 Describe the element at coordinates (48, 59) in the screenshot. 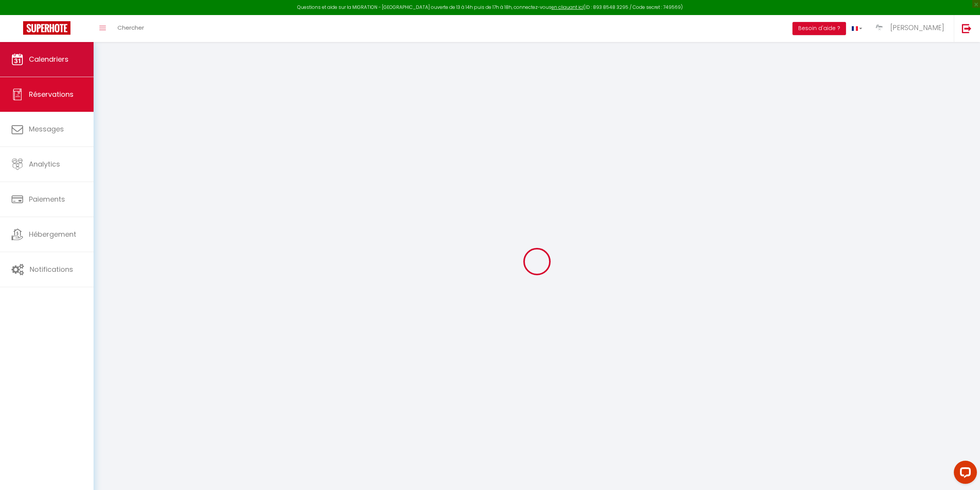

I see `span: Calendriers` at that location.